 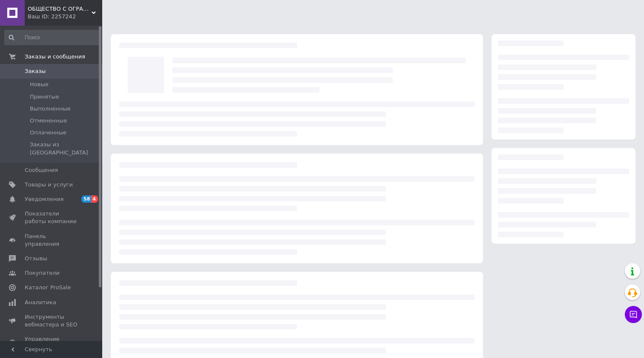 What do you see at coordinates (41, 303) in the screenshot?
I see `span: Аналитика` at bounding box center [41, 303].